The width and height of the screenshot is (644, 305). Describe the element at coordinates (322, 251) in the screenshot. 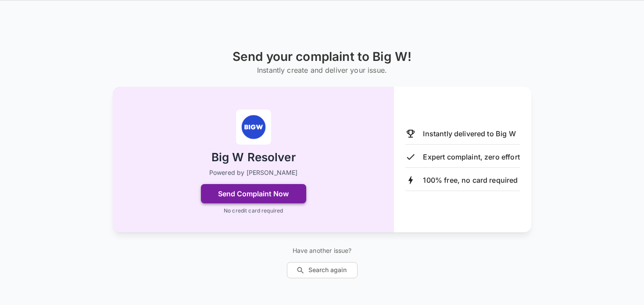

I see `p: Have another issue?` at that location.